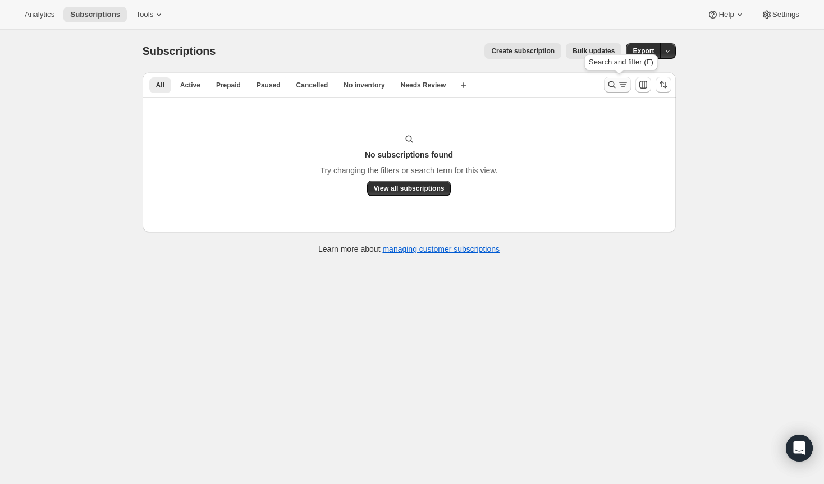  What do you see at coordinates (643, 51) in the screenshot?
I see `button: Export` at bounding box center [643, 51].